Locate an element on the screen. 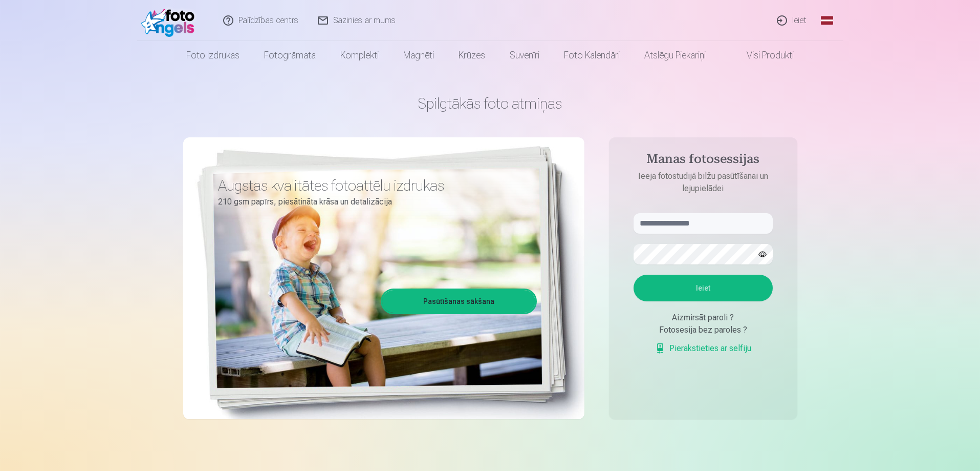 The height and width of the screenshot is (471, 980). h4: Manas fotosessijas is located at coordinates (703, 161).